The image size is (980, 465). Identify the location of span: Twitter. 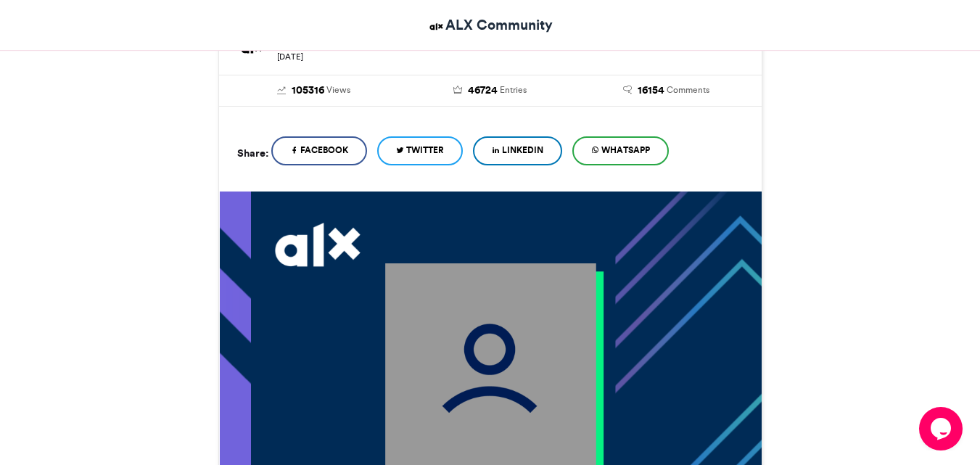
(425, 150).